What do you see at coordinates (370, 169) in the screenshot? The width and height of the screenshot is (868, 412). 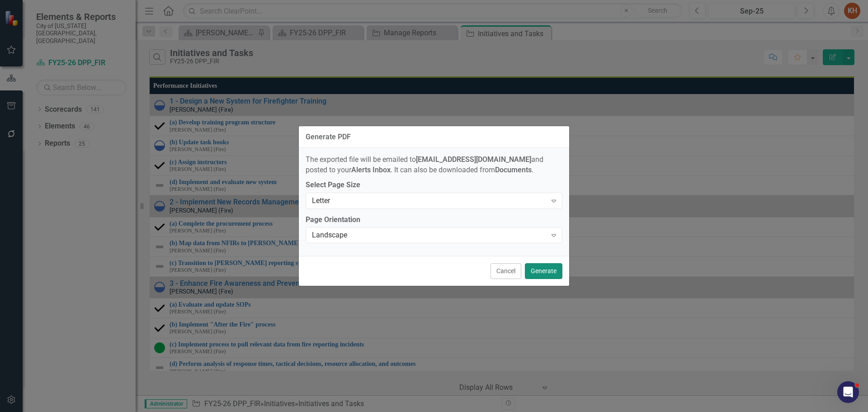 I see `strong: Alerts Inbox` at bounding box center [370, 169].